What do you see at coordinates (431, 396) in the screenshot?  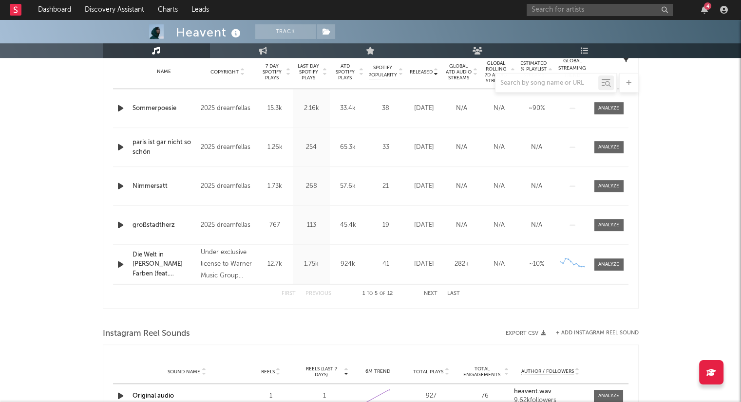 I see `div: 927` at bounding box center [431, 396].